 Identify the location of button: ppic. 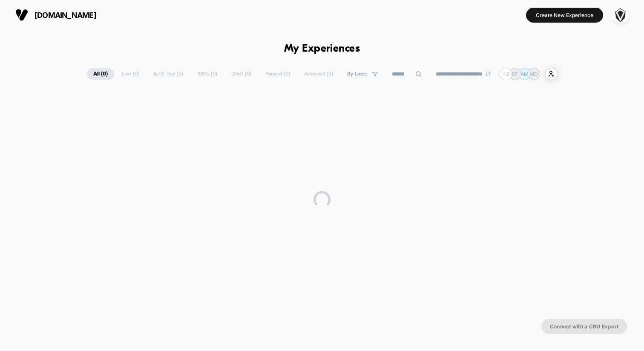
(620, 15).